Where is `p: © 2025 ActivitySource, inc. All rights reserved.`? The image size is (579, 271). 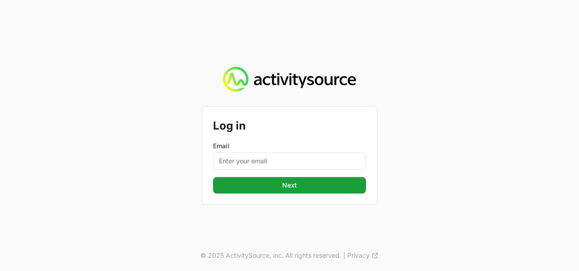 p: © 2025 ActivitySource, inc. All rights reserved. is located at coordinates (271, 255).